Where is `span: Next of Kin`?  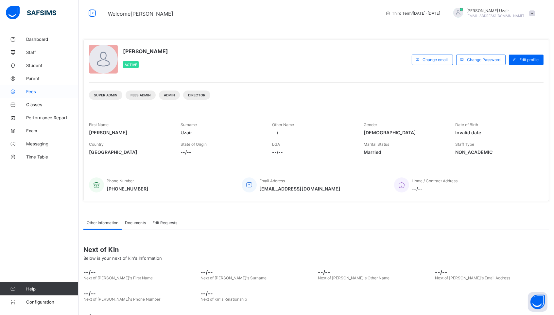 span: Next of Kin is located at coordinates (316, 250).